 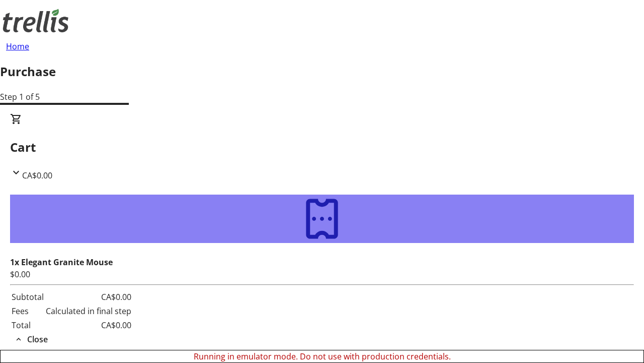 I want to click on span: CA$0.00, so click(x=37, y=175).